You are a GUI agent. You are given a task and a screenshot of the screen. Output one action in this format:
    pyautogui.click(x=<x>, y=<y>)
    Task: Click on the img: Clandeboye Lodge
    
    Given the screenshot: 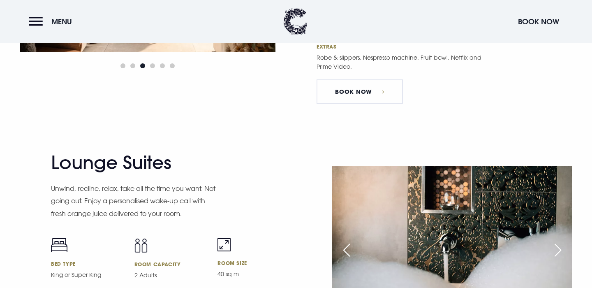 What is the action you would take?
    pyautogui.click(x=295, y=21)
    